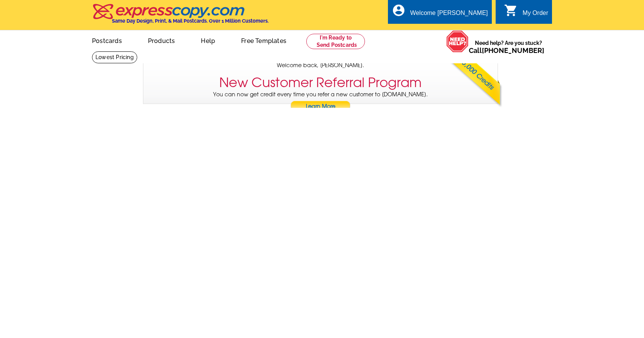 This screenshot has width=644, height=338. I want to click on i: shopping_cart, so click(511, 10).